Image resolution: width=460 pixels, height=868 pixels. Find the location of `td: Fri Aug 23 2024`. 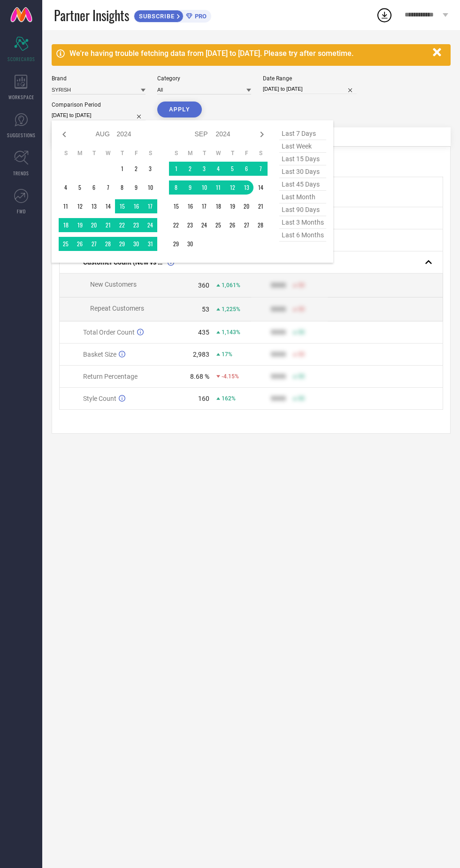

td: Fri Aug 23 2024 is located at coordinates (136, 225).